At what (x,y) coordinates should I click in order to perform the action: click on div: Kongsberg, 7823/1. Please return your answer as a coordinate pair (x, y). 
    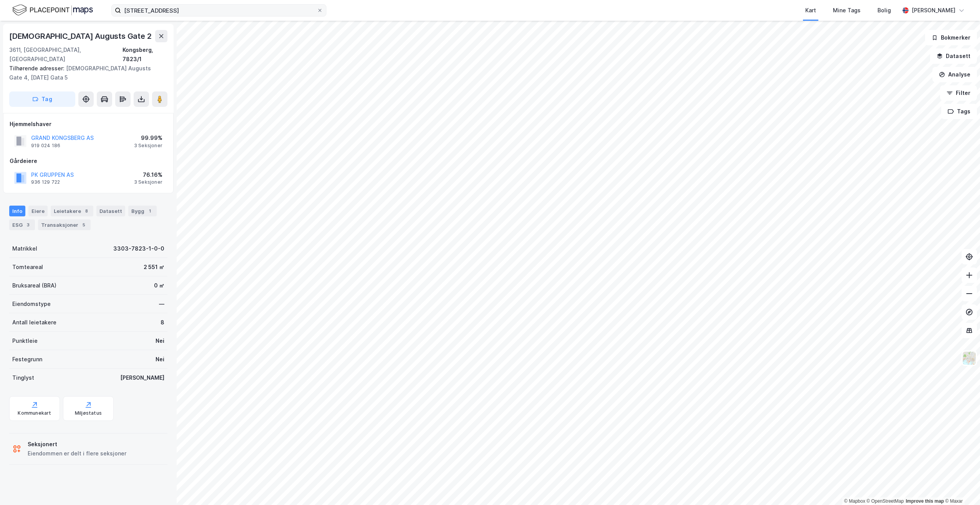
    Looking at the image, I should click on (145, 54).